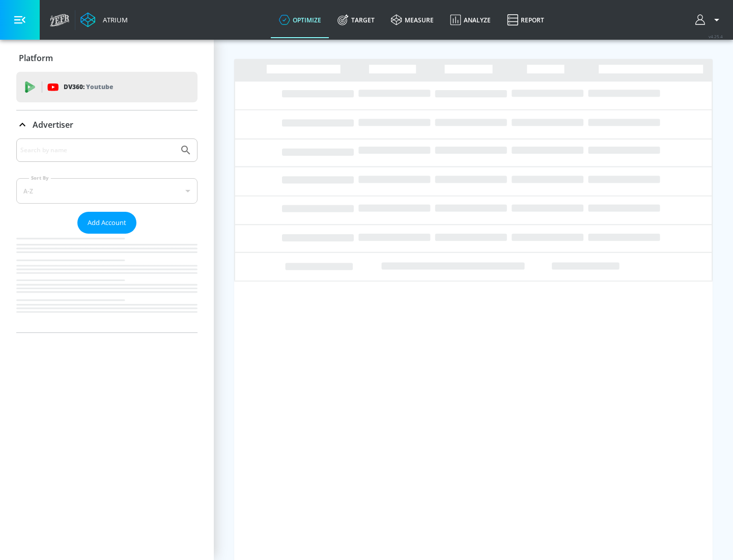 The height and width of the screenshot is (560, 733). What do you see at coordinates (99, 87) in the screenshot?
I see `p: Youtube` at bounding box center [99, 87].